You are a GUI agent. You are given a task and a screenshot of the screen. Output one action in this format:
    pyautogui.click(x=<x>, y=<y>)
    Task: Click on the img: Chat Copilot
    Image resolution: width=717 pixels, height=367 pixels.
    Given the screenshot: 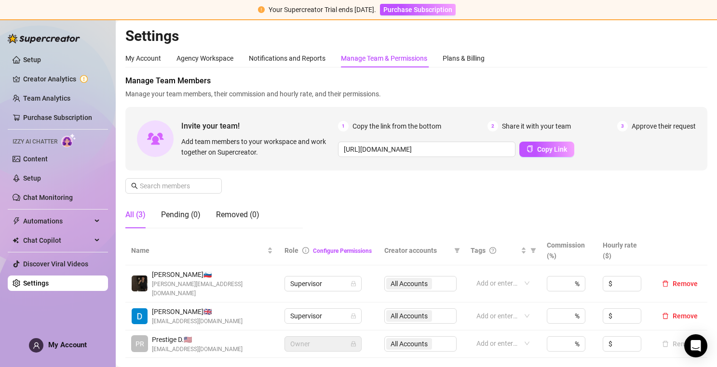 What is the action you would take?
    pyautogui.click(x=15, y=241)
    